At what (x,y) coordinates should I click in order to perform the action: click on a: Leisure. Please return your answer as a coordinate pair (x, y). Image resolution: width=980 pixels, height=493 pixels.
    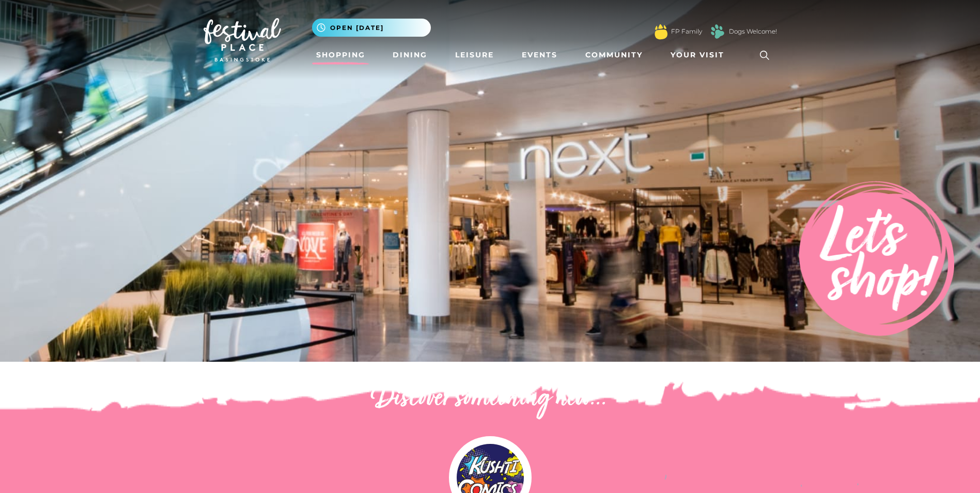
    Looking at the image, I should click on (474, 55).